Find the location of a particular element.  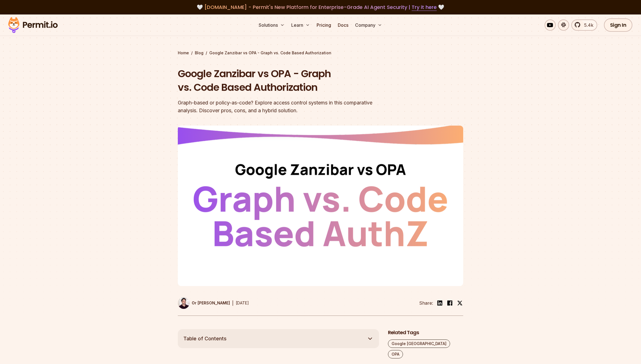

img: facebook is located at coordinates (450, 303).